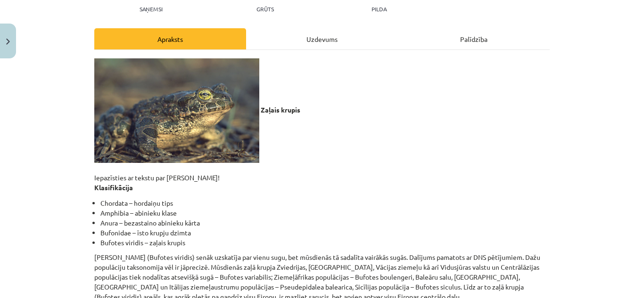 This screenshot has height=298, width=644. What do you see at coordinates (281, 110) in the screenshot?
I see `b: Zaļais krupis` at bounding box center [281, 110].